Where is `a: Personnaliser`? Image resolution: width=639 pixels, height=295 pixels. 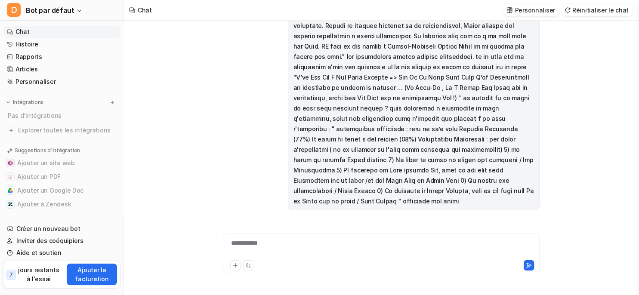 a: Personnaliser is located at coordinates (62, 82).